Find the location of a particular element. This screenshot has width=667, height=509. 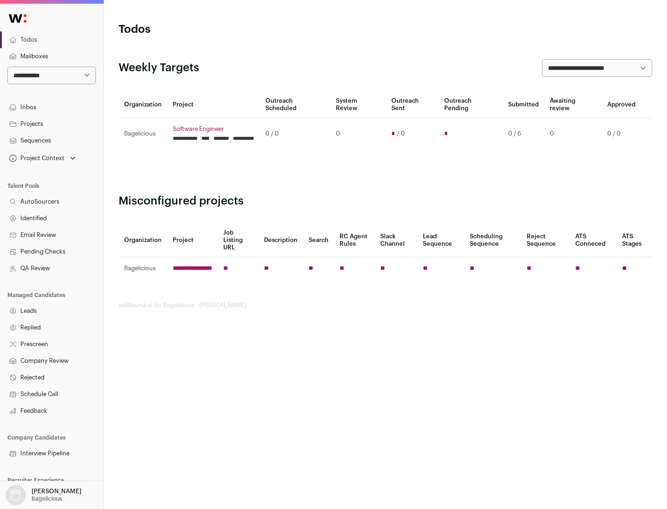

h2: Weekly Targets is located at coordinates (159, 68).